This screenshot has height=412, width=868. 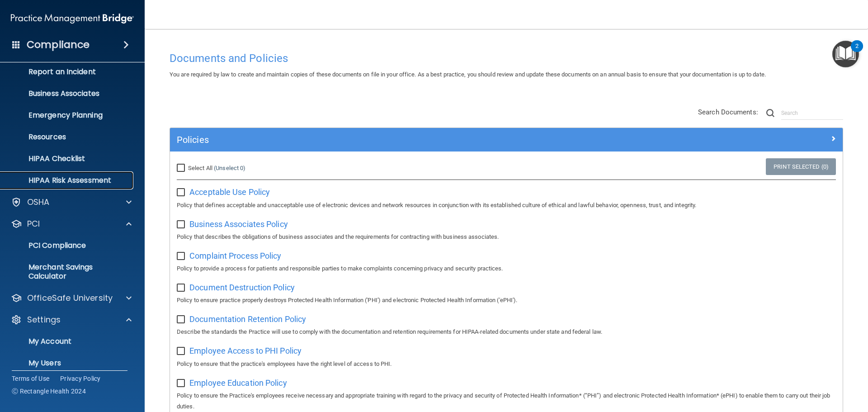 I want to click on p: Emergency Planning, so click(x=68, y=115).